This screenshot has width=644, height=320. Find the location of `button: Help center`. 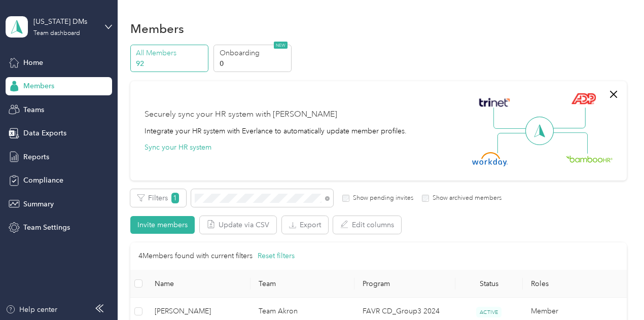

button: Help center is located at coordinates (31, 309).